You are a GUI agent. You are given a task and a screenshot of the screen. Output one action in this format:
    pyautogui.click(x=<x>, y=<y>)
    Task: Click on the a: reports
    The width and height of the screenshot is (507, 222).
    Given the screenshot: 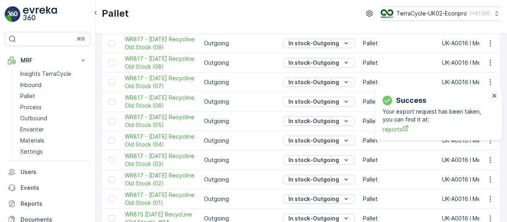 What is the action you would take?
    pyautogui.click(x=436, y=129)
    